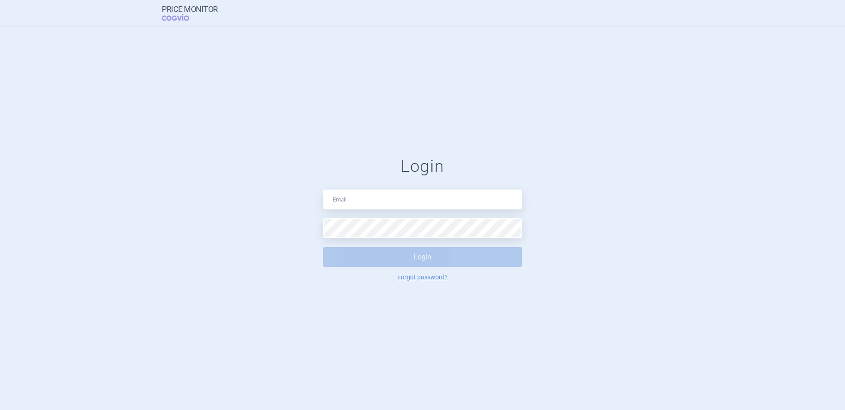 This screenshot has width=845, height=410. What do you see at coordinates (190, 9) in the screenshot?
I see `strong: Price Monitor` at bounding box center [190, 9].